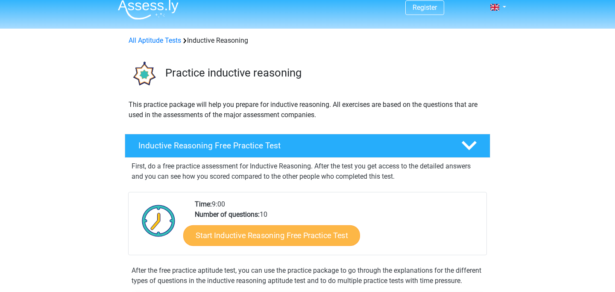 The height and width of the screenshot is (292, 615). What do you see at coordinates (227, 214) in the screenshot?
I see `b: Number of questions:` at bounding box center [227, 214].